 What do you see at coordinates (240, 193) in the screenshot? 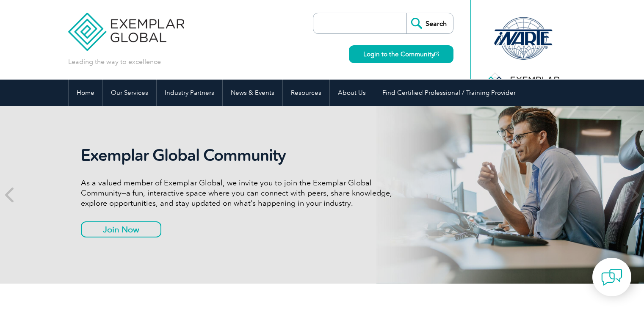
I see `p: As a valued member of Exemplar Global, we invite you to join the Exemplar Global Community—a fun,...` at bounding box center [240, 193].